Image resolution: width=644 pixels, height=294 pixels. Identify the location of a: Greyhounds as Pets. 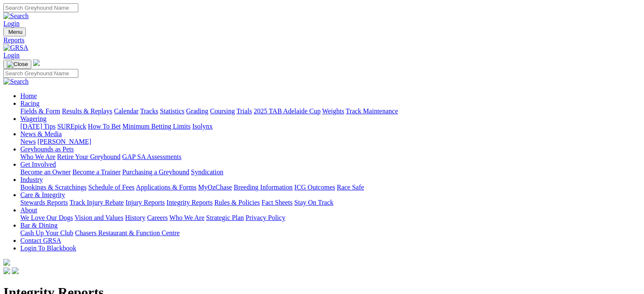
(47, 149).